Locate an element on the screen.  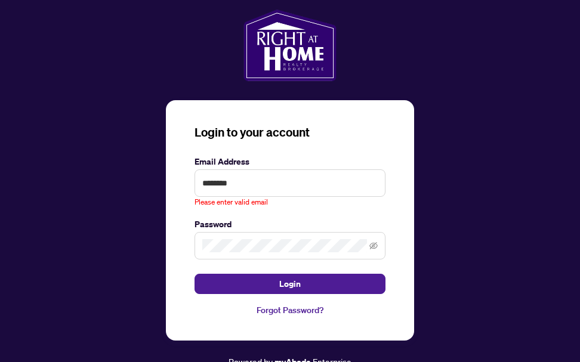
label: Password is located at coordinates (290, 225).